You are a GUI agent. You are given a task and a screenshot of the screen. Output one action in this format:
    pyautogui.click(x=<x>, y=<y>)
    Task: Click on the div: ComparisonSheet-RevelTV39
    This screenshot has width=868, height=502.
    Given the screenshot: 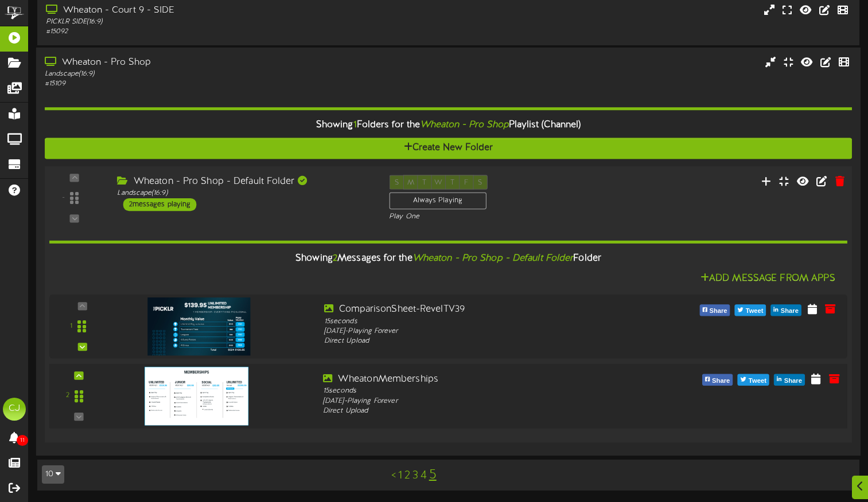 What is the action you would take?
    pyautogui.click(x=481, y=310)
    